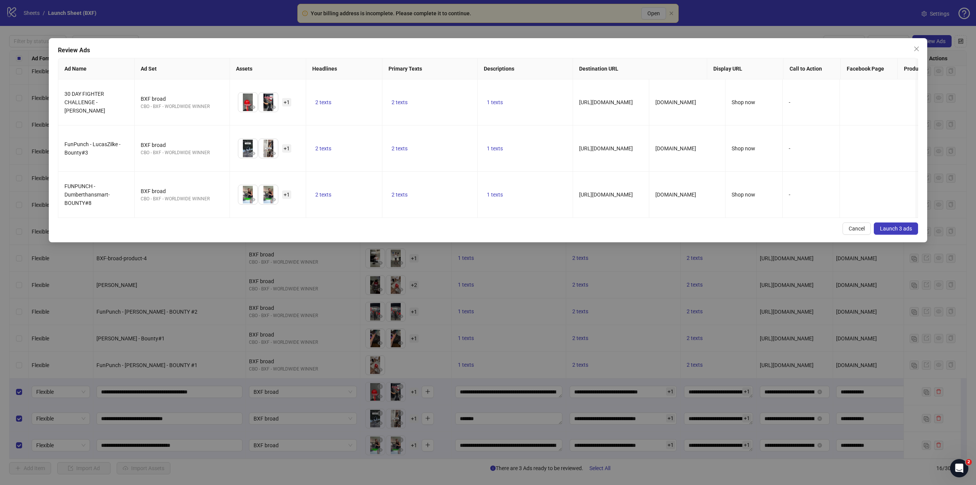 Image resolution: width=976 pixels, height=485 pixels. Describe the element at coordinates (87, 194) in the screenshot. I see `span: FUNPUNCH - Dumberthansmart- BOUNTY#8` at that location.